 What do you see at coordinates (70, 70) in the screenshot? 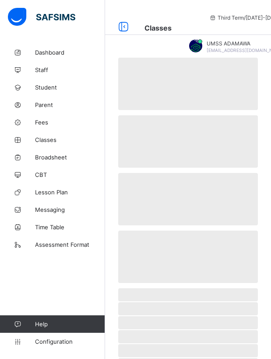
I see `span: Staff` at bounding box center [70, 70].